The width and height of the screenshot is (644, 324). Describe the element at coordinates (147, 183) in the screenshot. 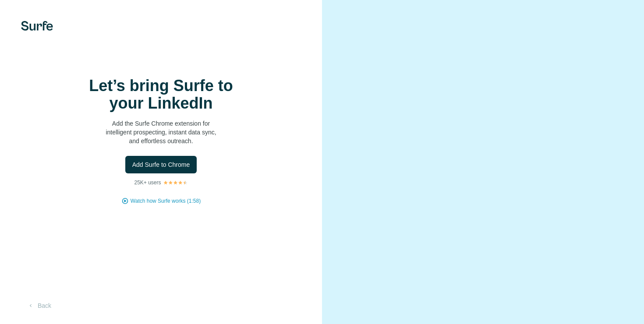

I see `p: 25K+ users` at that location.